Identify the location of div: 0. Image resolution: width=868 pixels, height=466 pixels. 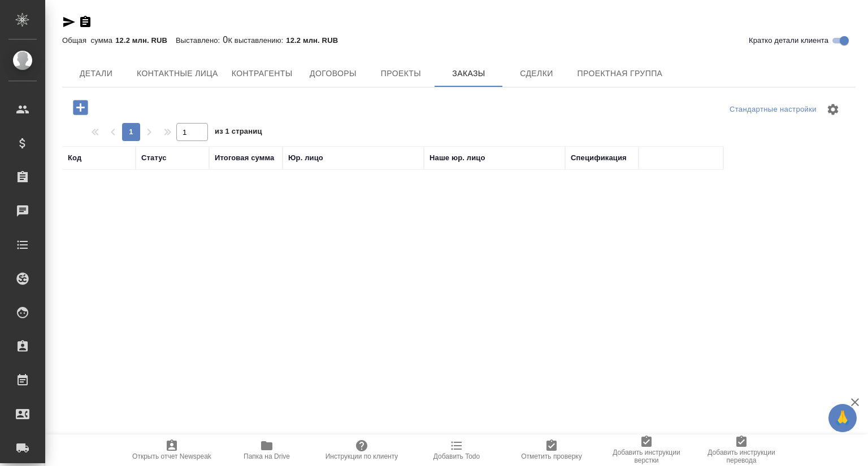
(459, 40).